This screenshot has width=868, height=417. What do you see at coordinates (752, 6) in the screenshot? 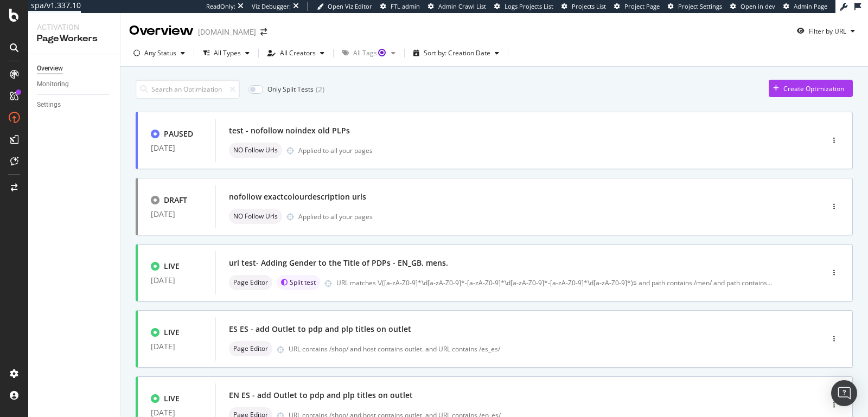
I see `a: Open in dev` at bounding box center [752, 6].